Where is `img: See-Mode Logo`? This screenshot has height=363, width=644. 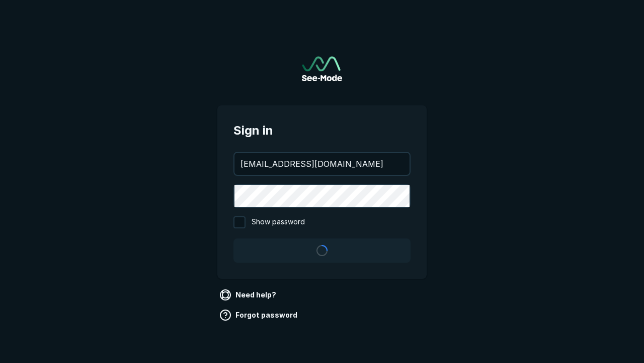
img: See-Mode Logo is located at coordinates (322, 69).